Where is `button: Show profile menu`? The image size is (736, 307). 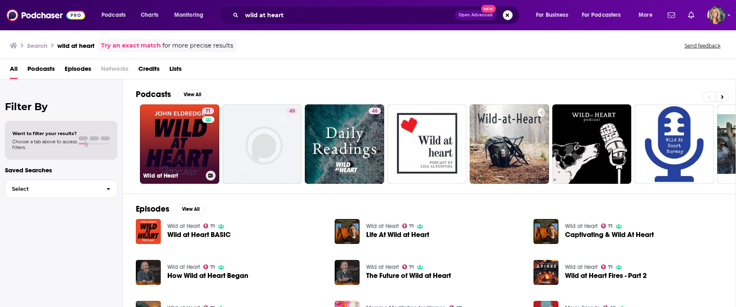 button: Show profile menu is located at coordinates (716, 15).